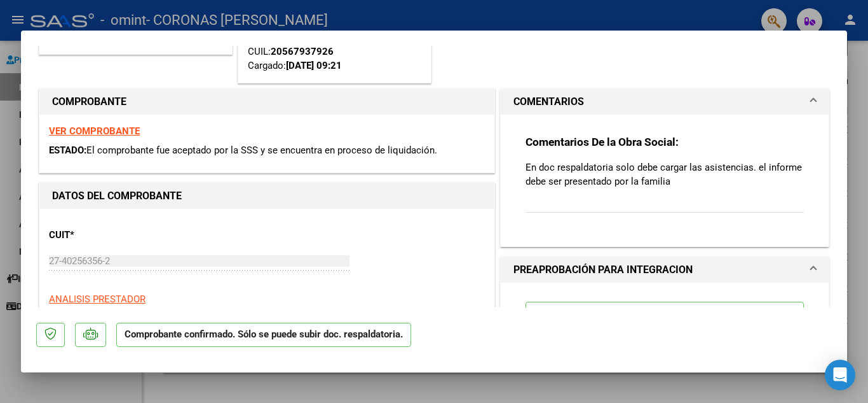  I want to click on p: Comprobante confirmado. Sólo se puede subir doc. respaldatoria., so click(264, 334).